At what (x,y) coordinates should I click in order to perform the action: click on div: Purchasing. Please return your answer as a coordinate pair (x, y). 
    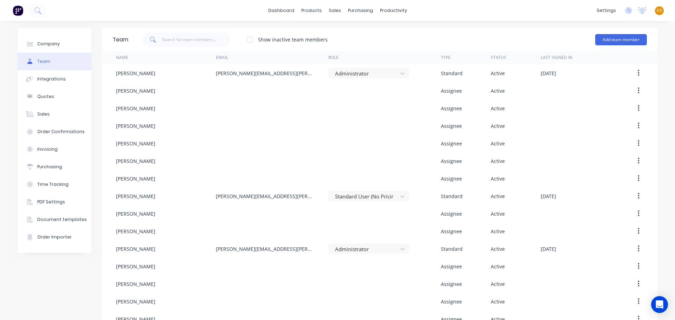
    Looking at the image, I should click on (50, 167).